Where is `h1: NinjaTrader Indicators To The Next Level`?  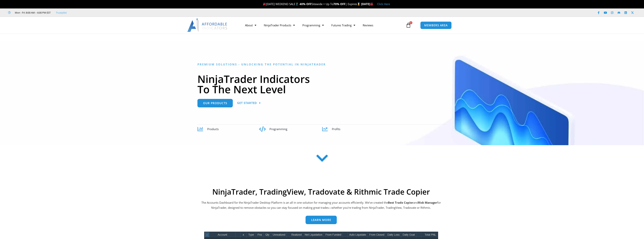
h1: NinjaTrader Indicators To The Next Level is located at coordinates (322, 84).